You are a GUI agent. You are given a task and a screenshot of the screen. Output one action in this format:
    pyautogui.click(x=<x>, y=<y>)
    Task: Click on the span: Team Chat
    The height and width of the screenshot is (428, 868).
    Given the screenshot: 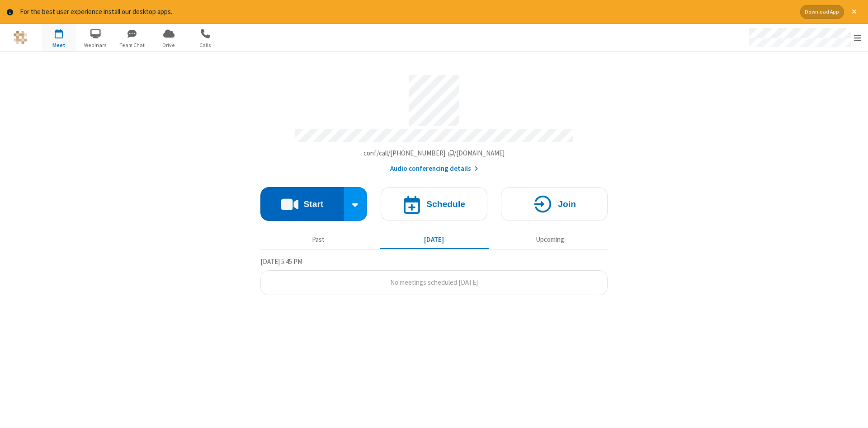 What is the action you would take?
    pyautogui.click(x=132, y=45)
    